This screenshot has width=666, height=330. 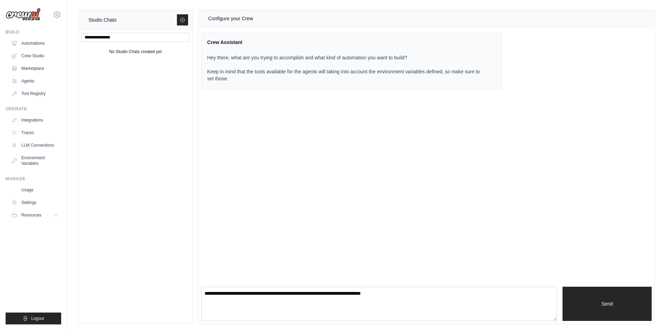 What do you see at coordinates (33, 109) in the screenshot?
I see `div: Operate` at bounding box center [33, 109].